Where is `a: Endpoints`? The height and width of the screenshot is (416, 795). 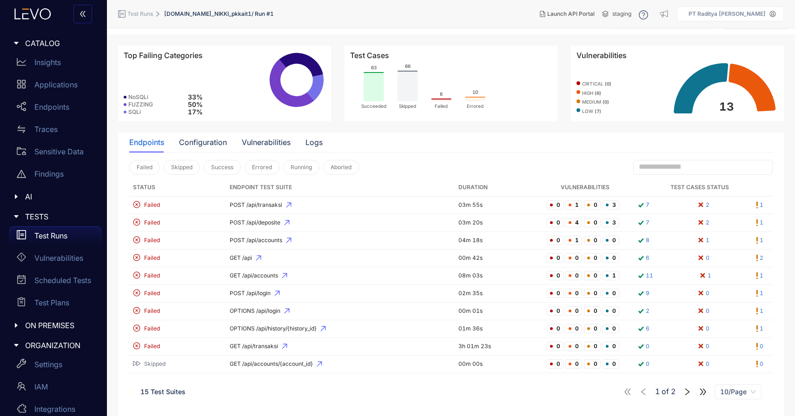 a: Endpoints is located at coordinates (55, 109).